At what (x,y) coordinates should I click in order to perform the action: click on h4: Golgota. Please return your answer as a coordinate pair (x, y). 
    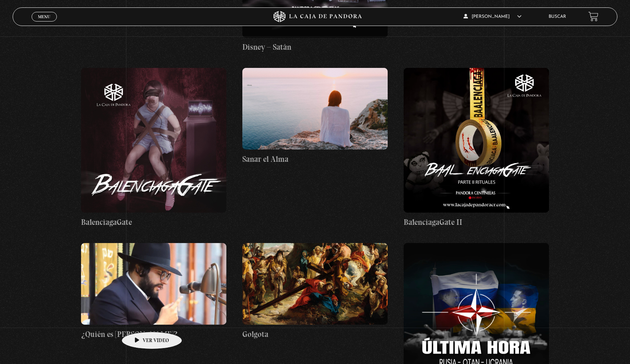
    Looking at the image, I should click on (314, 335).